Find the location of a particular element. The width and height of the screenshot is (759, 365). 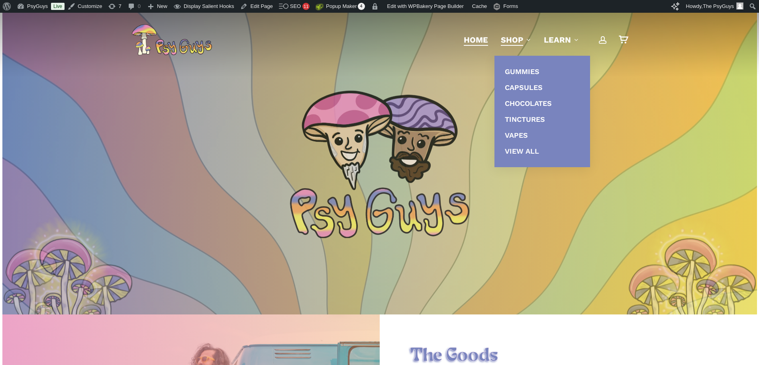

a: Capsules is located at coordinates (542, 88).